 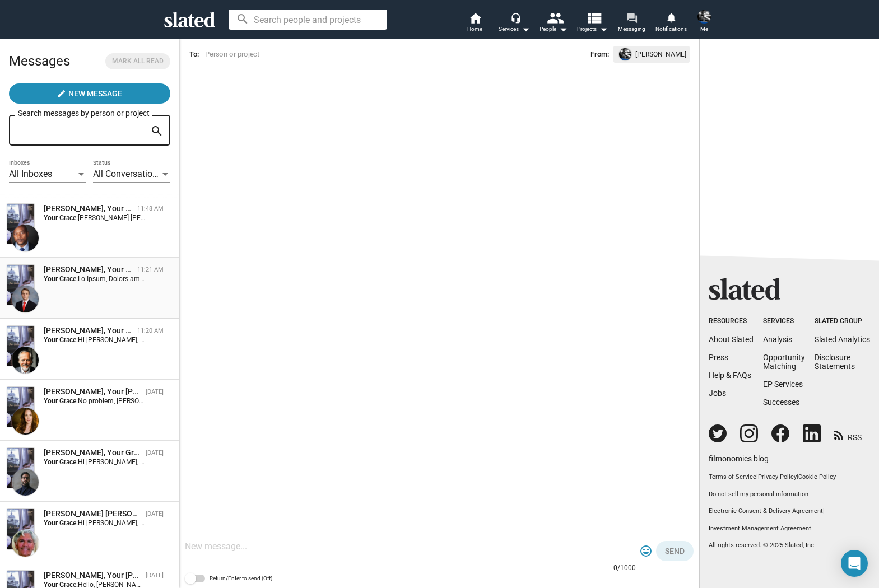 What do you see at coordinates (705, 29) in the screenshot?
I see `span: Me` at bounding box center [705, 29].